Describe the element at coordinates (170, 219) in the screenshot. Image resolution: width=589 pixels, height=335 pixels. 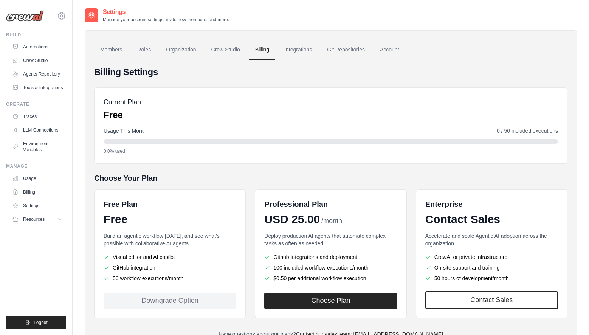
I see `div: Free` at that location.